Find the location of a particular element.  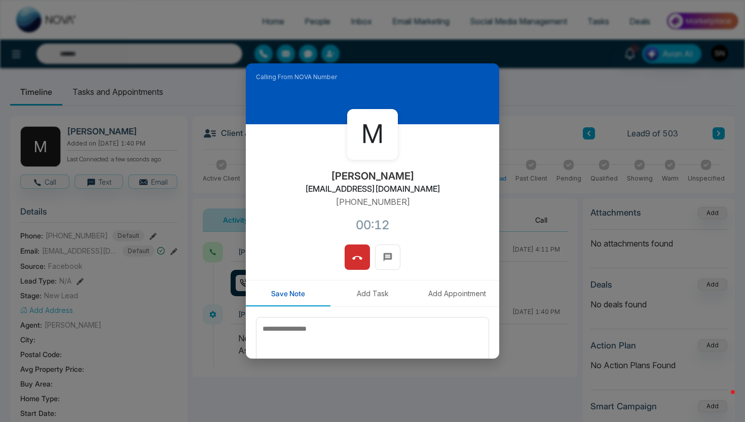

button: Add Appointment is located at coordinates (456, 293).